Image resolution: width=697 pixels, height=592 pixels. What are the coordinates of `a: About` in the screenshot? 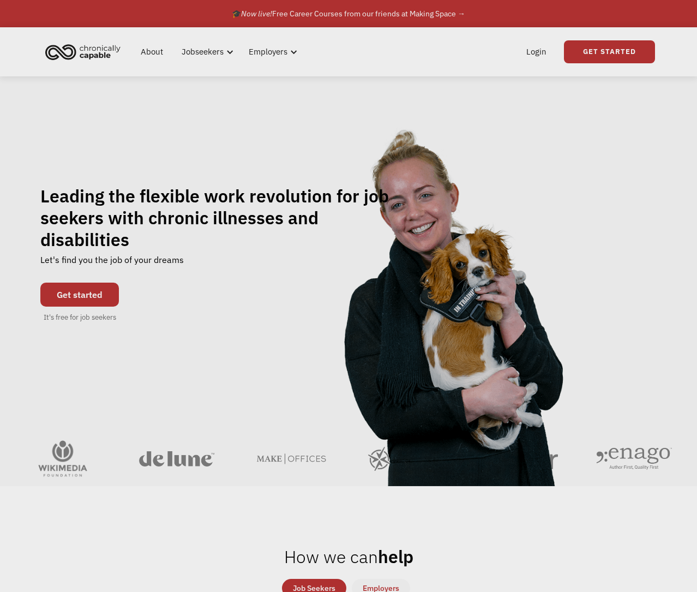 It's located at (152, 52).